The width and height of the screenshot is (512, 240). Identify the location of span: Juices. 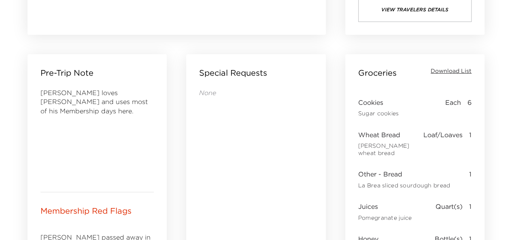
(385, 206).